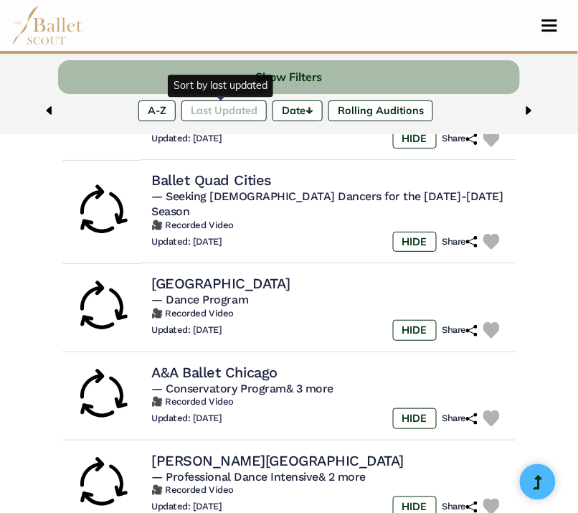 The width and height of the screenshot is (578, 513). Describe the element at coordinates (214, 372) in the screenshot. I see `h4: A&A Ballet Chicago` at that location.